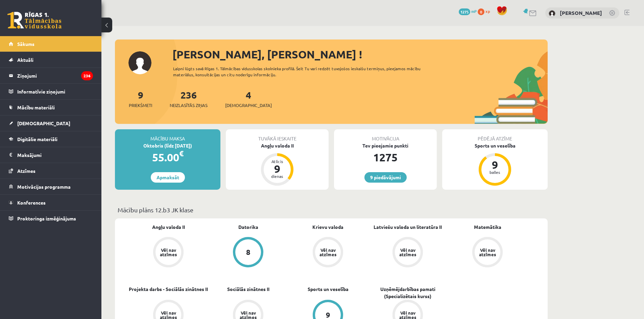  I want to click on a: Projekta darbs - Sociālās zinātnes II, so click(168, 289).